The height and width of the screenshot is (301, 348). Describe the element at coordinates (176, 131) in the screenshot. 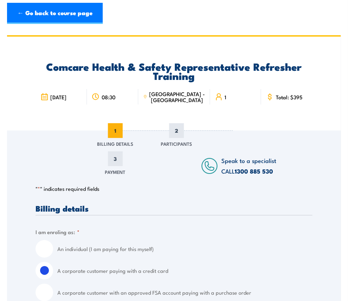

I see `span: 2` at that location.